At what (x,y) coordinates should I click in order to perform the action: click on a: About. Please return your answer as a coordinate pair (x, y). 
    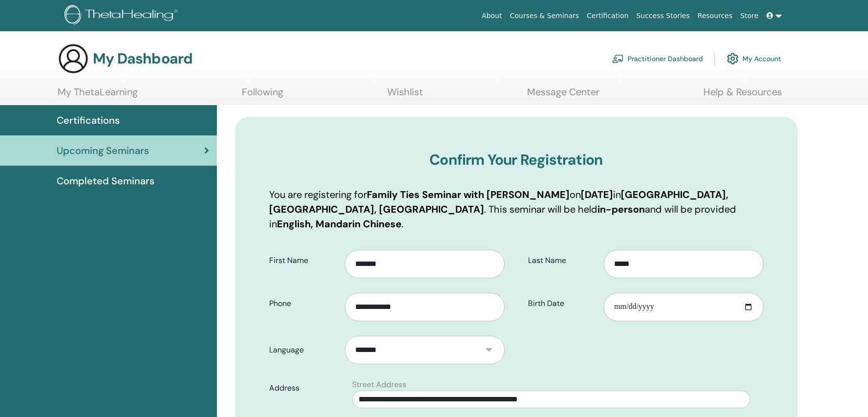
    Looking at the image, I should click on (491, 16).